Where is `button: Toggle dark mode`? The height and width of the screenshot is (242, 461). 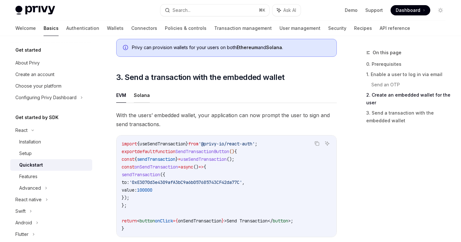 button: Toggle dark mode is located at coordinates (441, 10).